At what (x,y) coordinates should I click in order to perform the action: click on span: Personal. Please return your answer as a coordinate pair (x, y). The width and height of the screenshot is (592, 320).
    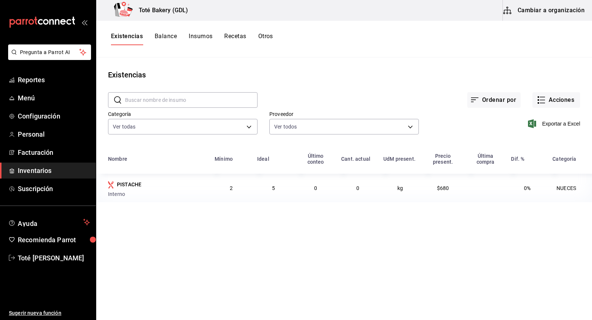
    Looking at the image, I should click on (54, 134).